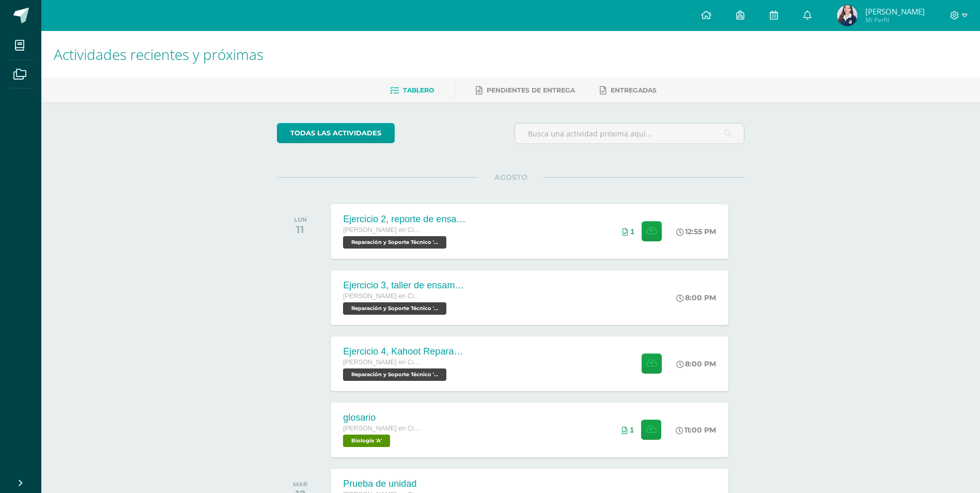 Image resolution: width=980 pixels, height=493 pixels. What do you see at coordinates (336, 133) in the screenshot?
I see `a: todas las Actividades` at bounding box center [336, 133].